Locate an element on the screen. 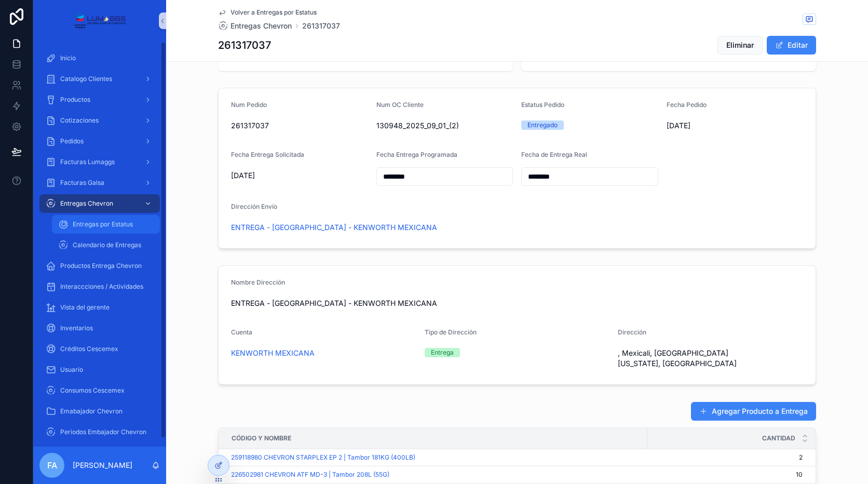 This screenshot has width=868, height=484. span: FA is located at coordinates (52, 465).